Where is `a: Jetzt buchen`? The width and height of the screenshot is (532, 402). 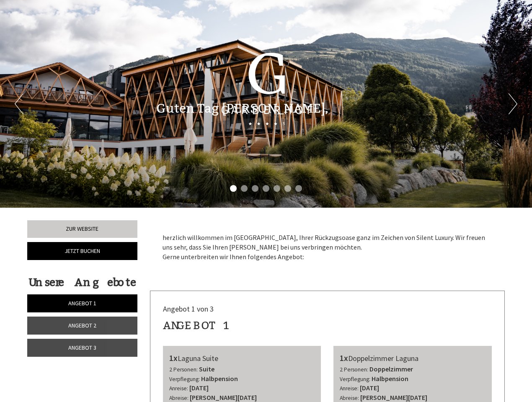 a: Jetzt buchen is located at coordinates (82, 251).